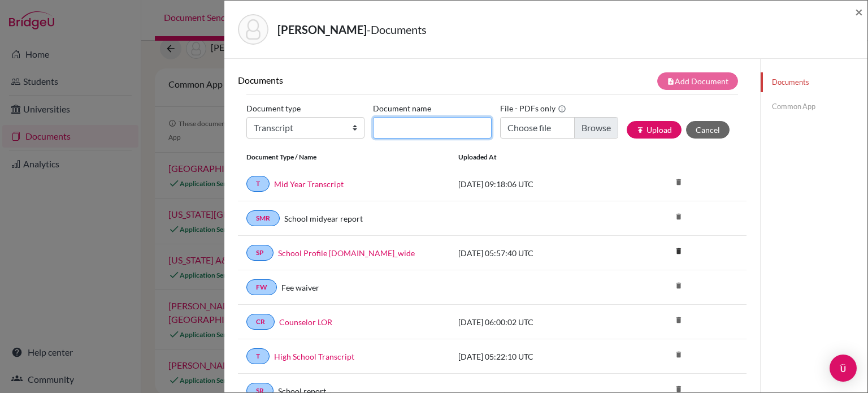  I want to click on button: note_addAdd Document, so click(697, 81).